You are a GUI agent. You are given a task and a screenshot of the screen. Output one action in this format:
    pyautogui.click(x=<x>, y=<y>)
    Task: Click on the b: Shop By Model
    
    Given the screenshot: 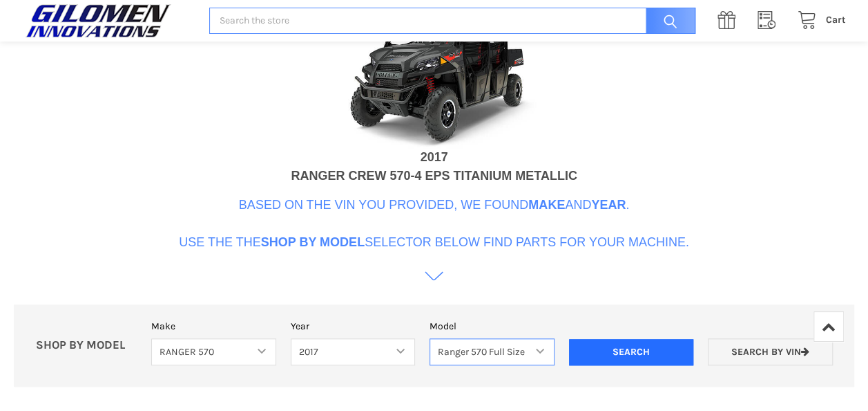 What is the action you would take?
    pyautogui.click(x=313, y=242)
    